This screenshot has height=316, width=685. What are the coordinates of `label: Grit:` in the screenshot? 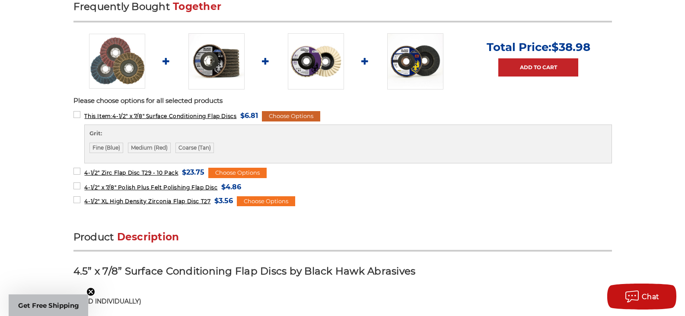 It's located at (348, 134).